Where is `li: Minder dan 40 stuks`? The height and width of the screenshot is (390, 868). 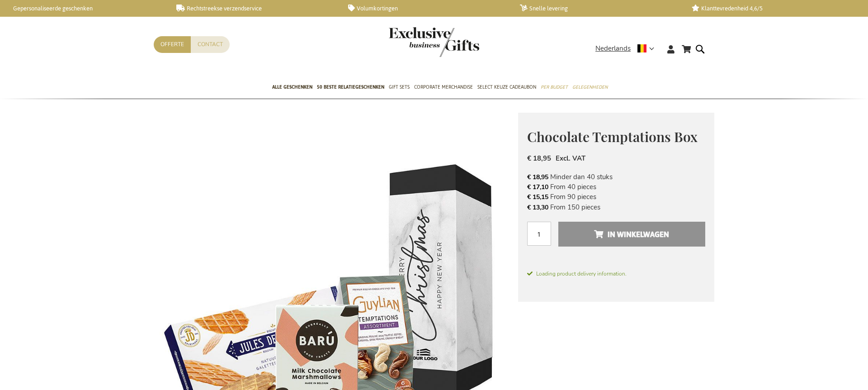 li: Minder dan 40 stuks is located at coordinates (616, 177).